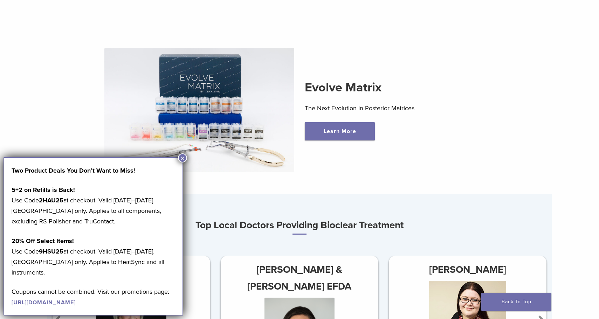 This screenshot has height=319, width=599. I want to click on a: Learn More, so click(340, 131).